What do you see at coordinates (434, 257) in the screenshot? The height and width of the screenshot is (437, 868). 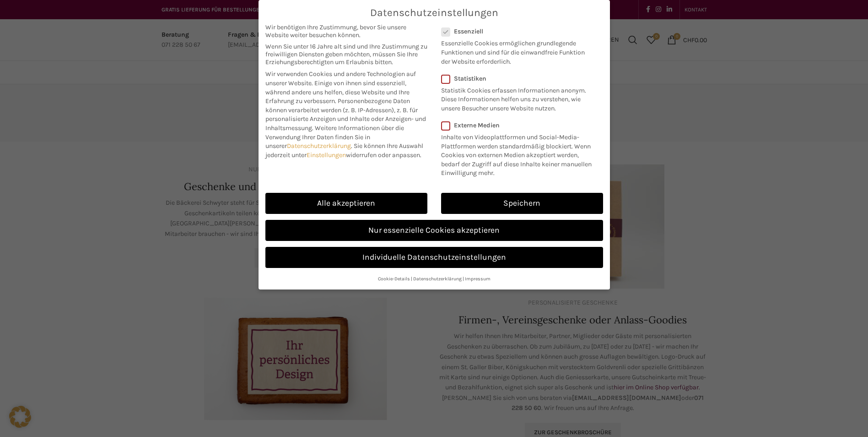 I see `a: Individuelle Datenschutzeinstellungen` at bounding box center [434, 257].